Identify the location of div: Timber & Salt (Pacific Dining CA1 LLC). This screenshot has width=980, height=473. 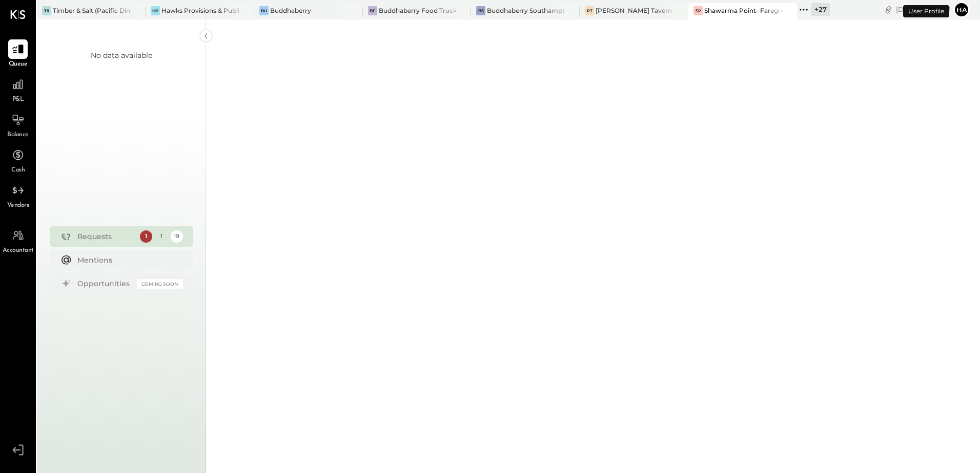
(91, 10).